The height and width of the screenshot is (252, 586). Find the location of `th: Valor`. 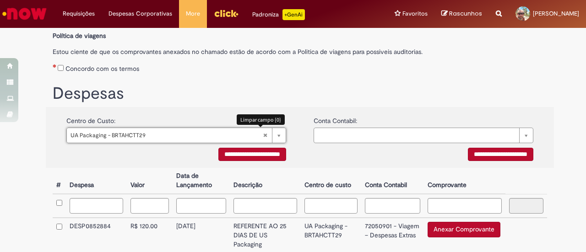

th: Valor is located at coordinates (150, 181).